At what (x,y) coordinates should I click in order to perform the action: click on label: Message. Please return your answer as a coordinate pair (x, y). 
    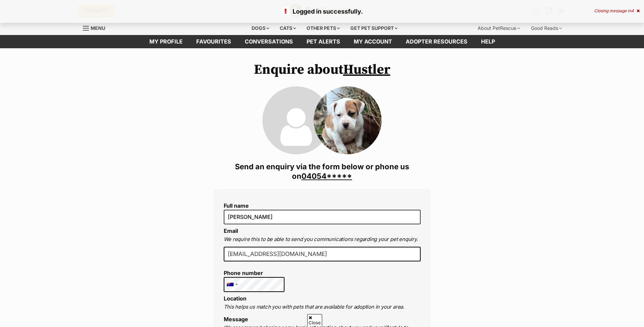
    Looking at the image, I should click on (236, 319).